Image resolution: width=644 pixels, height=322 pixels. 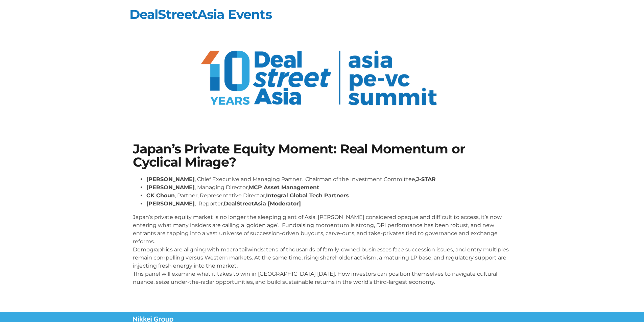 What do you see at coordinates (329, 180) in the screenshot?
I see `li: , Chief Executive and Managing Partner, Chairman of the Investment Committee,` at bounding box center [329, 180].